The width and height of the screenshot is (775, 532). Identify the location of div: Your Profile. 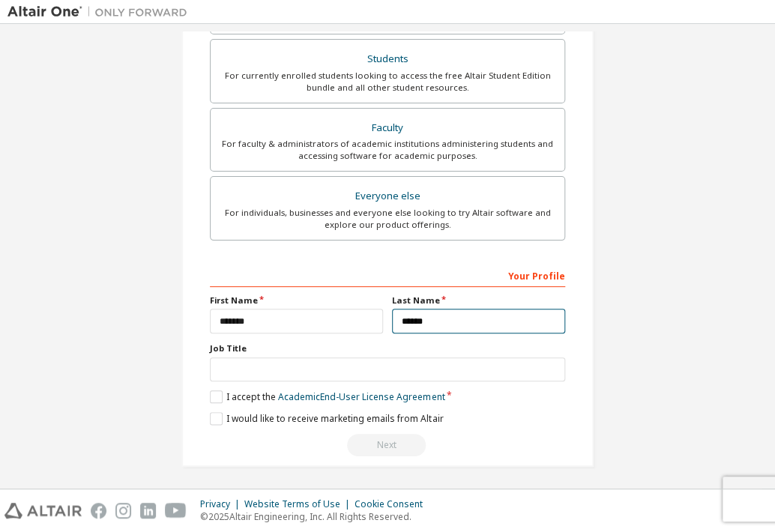
(387, 275).